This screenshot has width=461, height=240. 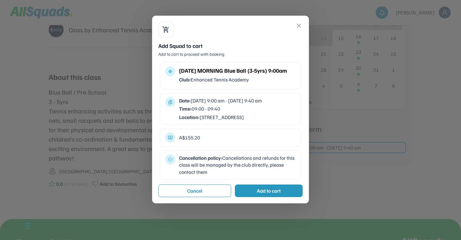 What do you see at coordinates (170, 71) in the screenshot?
I see `button: multitrack_audio` at bounding box center [170, 71].